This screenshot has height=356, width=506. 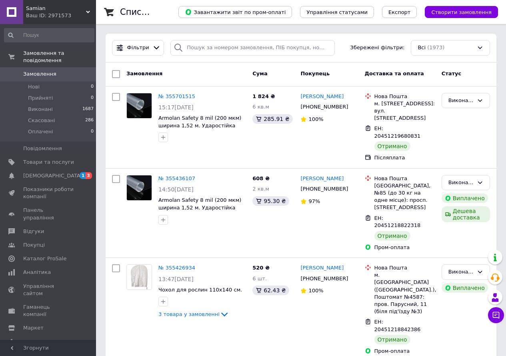 I want to click on span: 3 товара у замовленні, so click(x=189, y=314).